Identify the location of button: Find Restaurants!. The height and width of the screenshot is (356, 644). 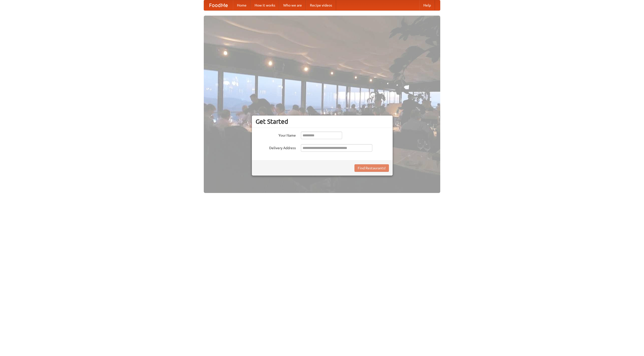
(371, 168).